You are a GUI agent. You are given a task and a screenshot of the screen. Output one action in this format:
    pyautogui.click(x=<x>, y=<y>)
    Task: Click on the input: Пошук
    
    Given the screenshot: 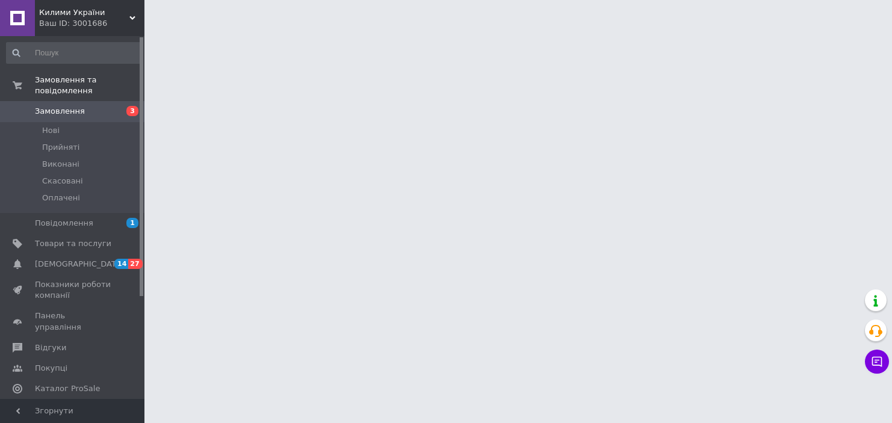 What is the action you would take?
    pyautogui.click(x=74, y=53)
    